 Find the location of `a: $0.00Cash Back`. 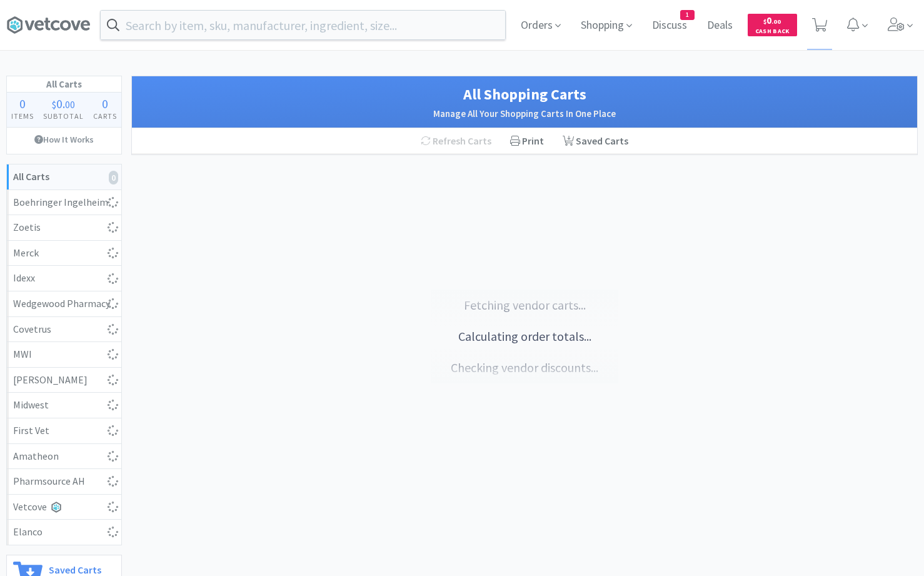

a: $0.00Cash Back is located at coordinates (772, 25).